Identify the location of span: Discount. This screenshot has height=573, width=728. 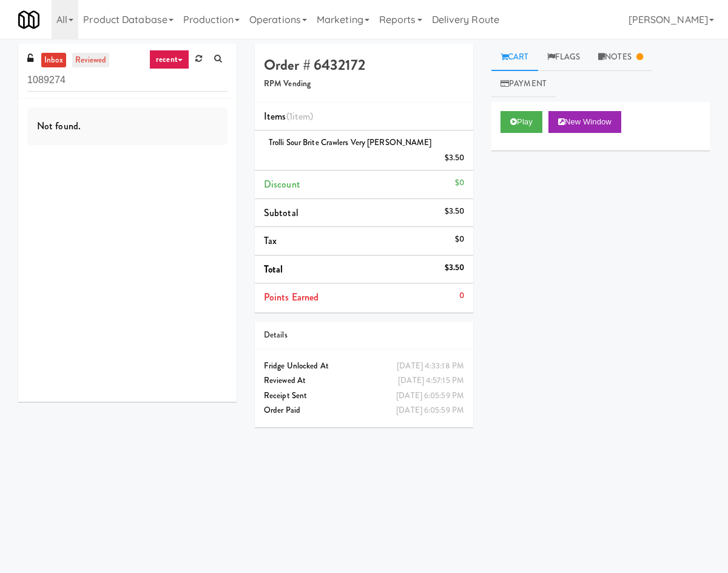
(282, 184).